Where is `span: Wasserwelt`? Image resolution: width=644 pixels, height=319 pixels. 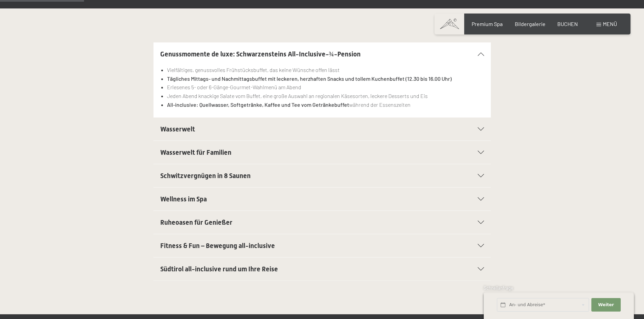 span: Wasserwelt is located at coordinates (178, 129).